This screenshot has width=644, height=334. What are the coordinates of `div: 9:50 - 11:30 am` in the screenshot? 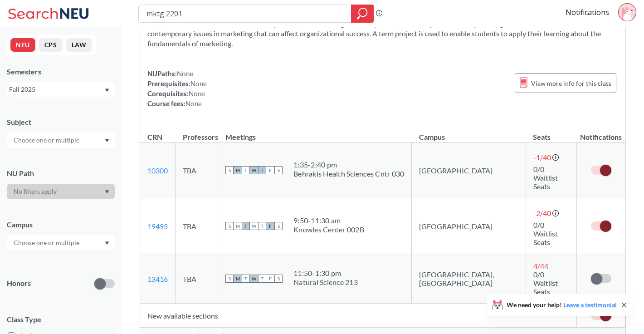 It's located at (329, 220).